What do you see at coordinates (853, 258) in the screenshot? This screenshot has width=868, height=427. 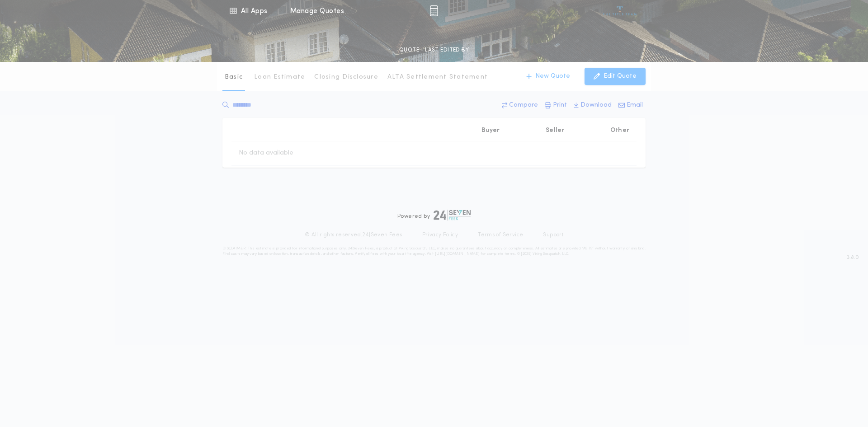 I see `span: 3.8.0` at bounding box center [853, 258].